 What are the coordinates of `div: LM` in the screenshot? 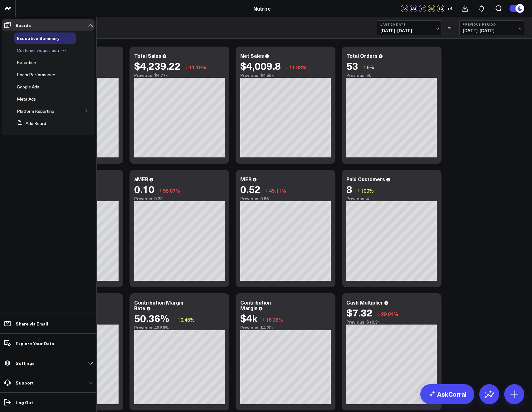 It's located at (413, 9).